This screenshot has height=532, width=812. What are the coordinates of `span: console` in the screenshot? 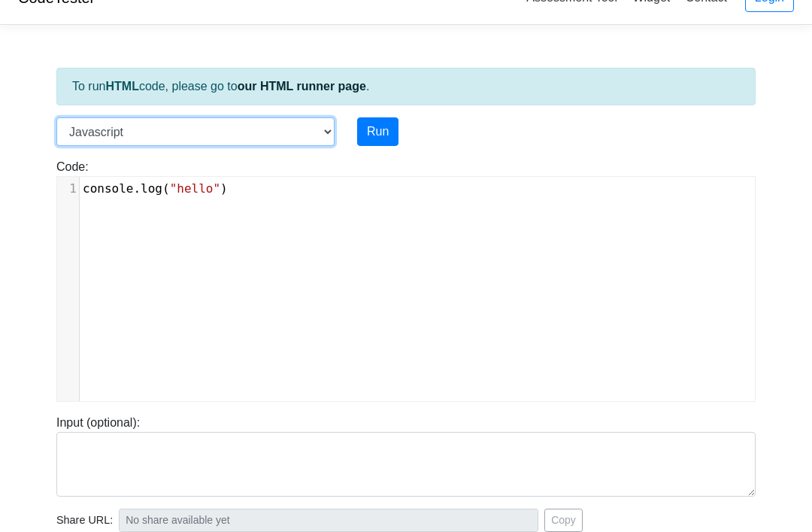 It's located at (108, 188).